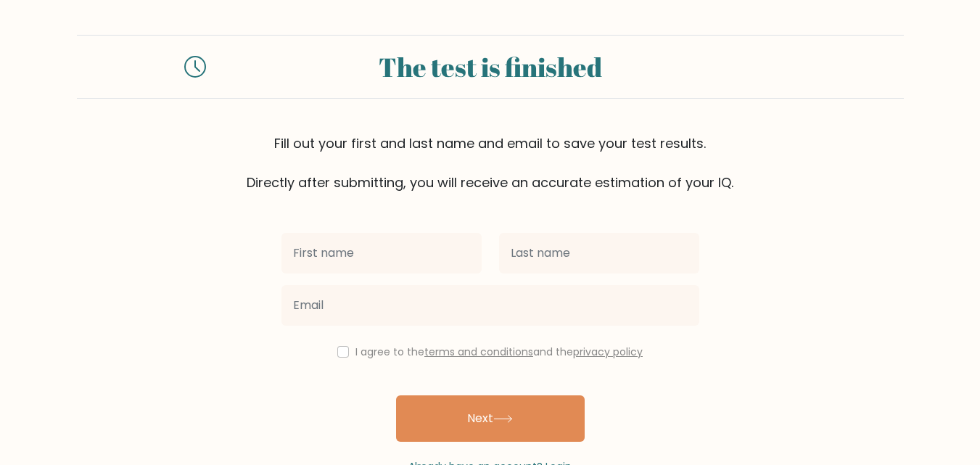  I want to click on label: I agree to the and the, so click(499, 352).